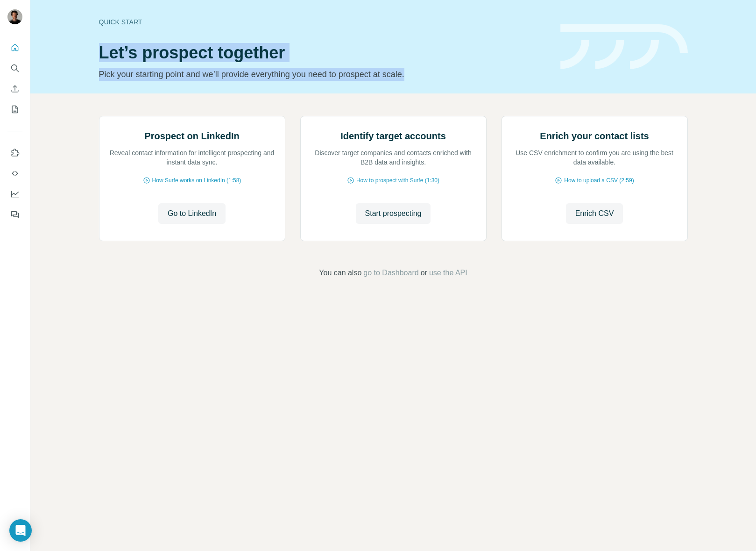 This screenshot has width=756, height=551. I want to click on span: Go to LinkedIn, so click(192, 213).